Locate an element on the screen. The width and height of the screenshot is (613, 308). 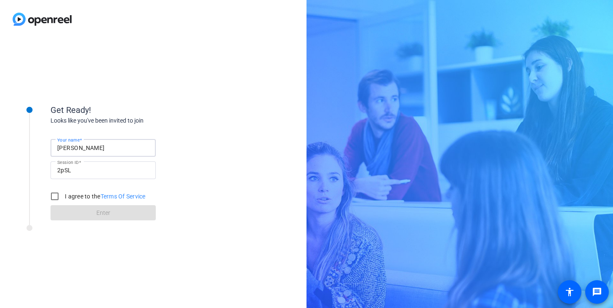
mat-label: Your name is located at coordinates (68, 140).